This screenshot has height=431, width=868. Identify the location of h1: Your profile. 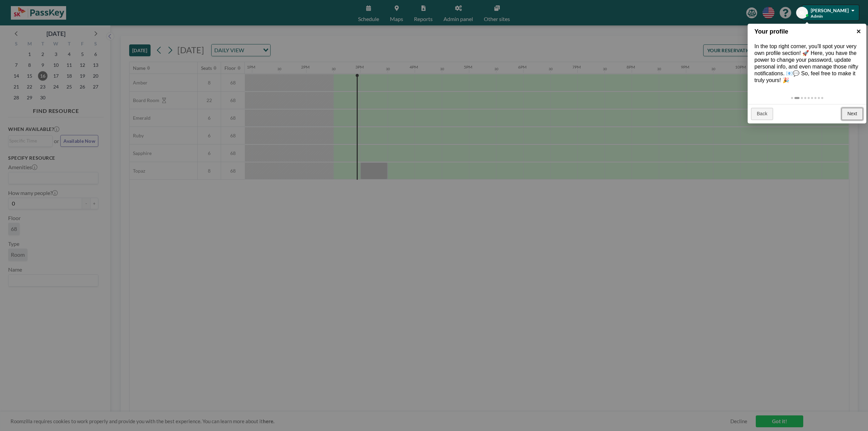
(802, 32).